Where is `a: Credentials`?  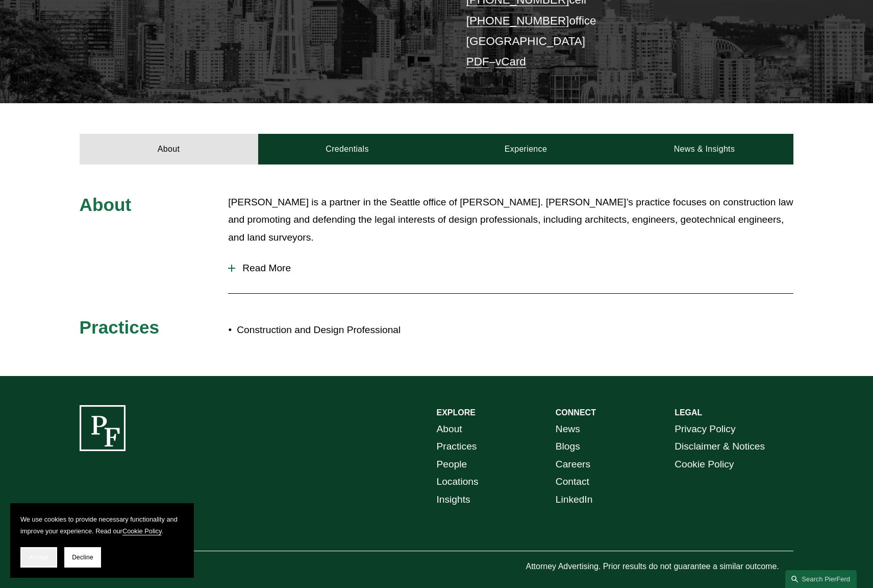
a: Credentials is located at coordinates (347, 149).